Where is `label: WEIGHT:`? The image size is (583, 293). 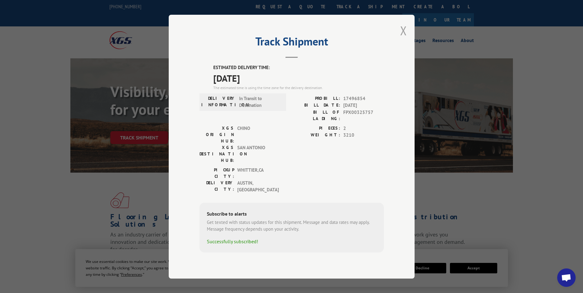 label: WEIGHT: is located at coordinates (316, 135).